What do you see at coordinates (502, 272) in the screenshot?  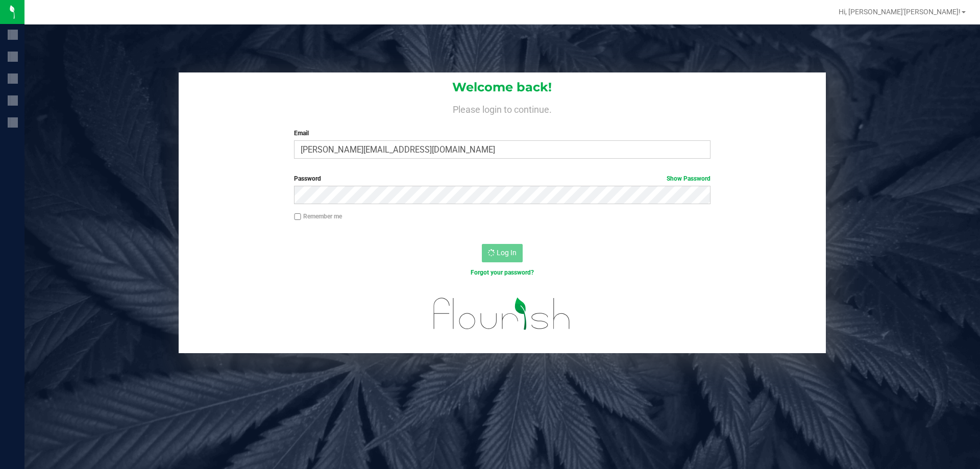 I see `a: Forgot your password?` at bounding box center [502, 272].